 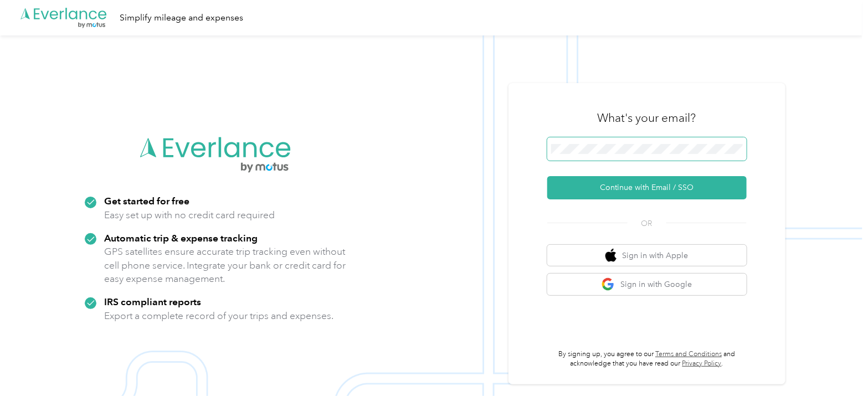 I want to click on button: apple logoSign in with Apple, so click(x=647, y=256).